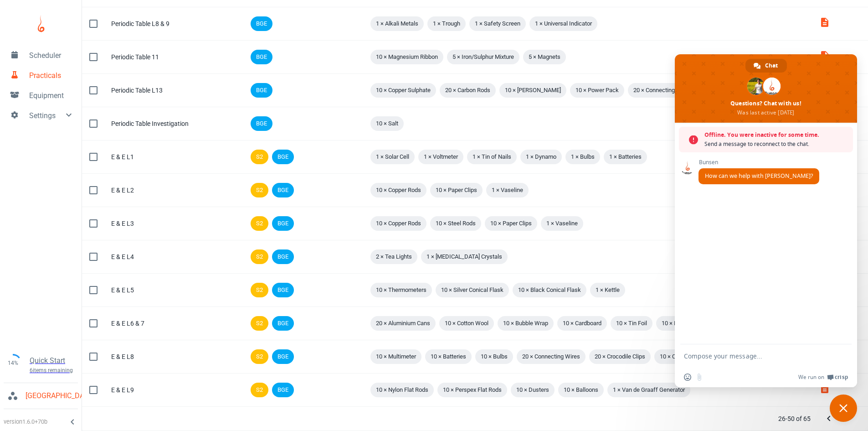  I want to click on span: 1 × Kettle, so click(607, 289).